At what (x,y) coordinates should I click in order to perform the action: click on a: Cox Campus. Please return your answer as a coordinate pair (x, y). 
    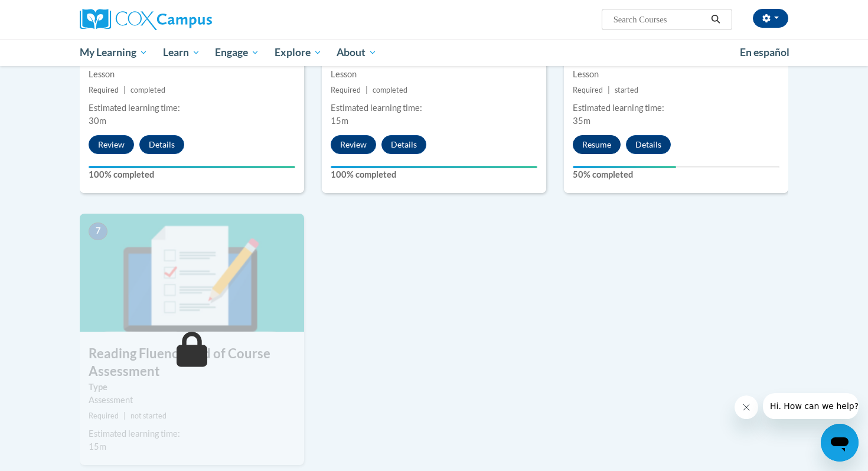
    Looking at the image, I should click on (192, 20).